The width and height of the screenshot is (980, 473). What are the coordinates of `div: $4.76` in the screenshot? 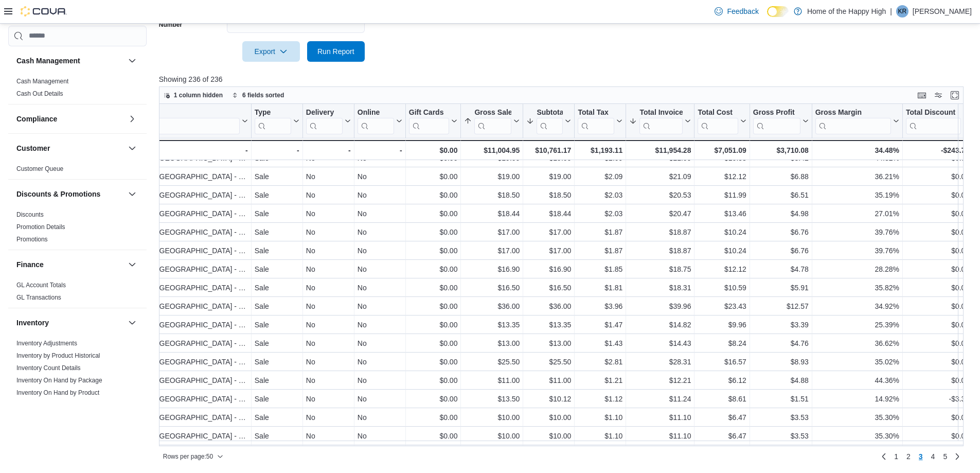 It's located at (781, 343).